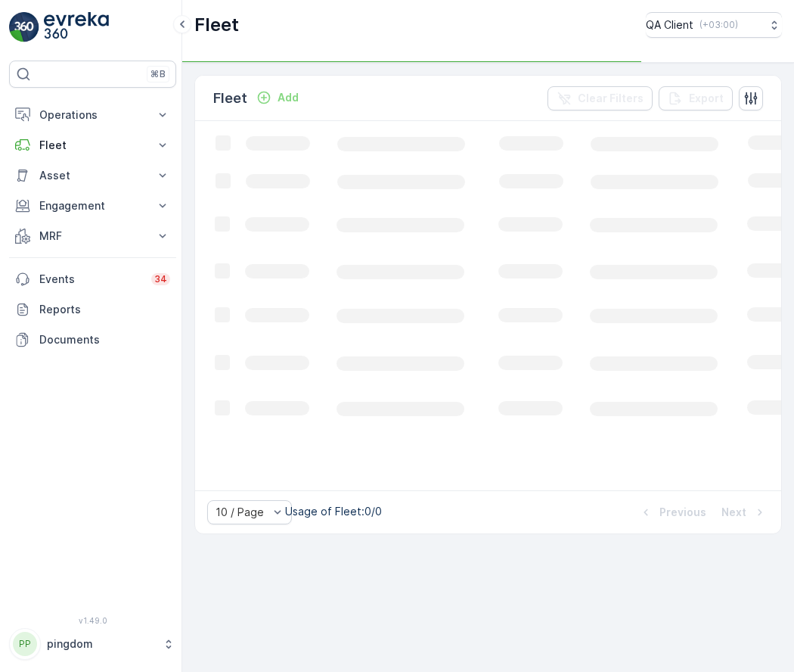 Image resolution: width=794 pixels, height=672 pixels. Describe the element at coordinates (334, 511) in the screenshot. I see `p: Usage of Fleet : 0/0` at that location.